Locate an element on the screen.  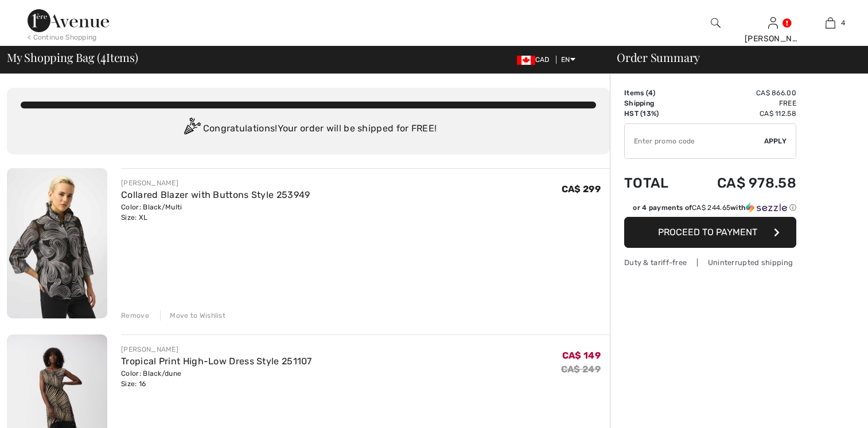
s: CA$ 249 is located at coordinates (581, 368).